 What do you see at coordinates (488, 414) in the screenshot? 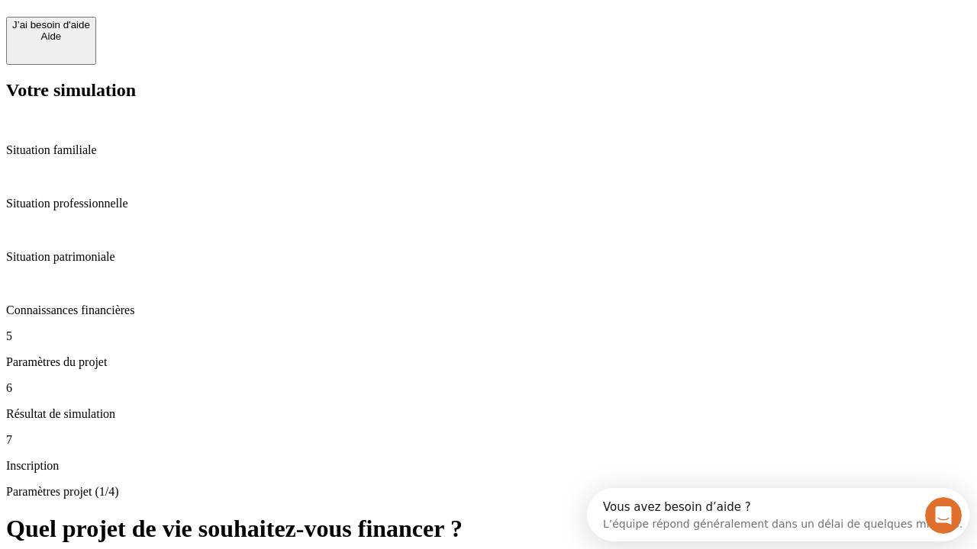
I see `p: Résultat de simulation` at bounding box center [488, 414].